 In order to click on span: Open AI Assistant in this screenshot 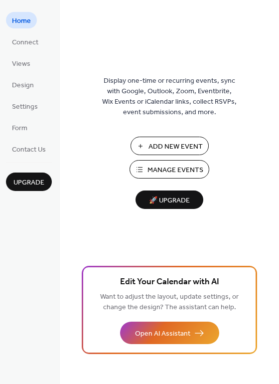, I will do `click(163, 334)`.